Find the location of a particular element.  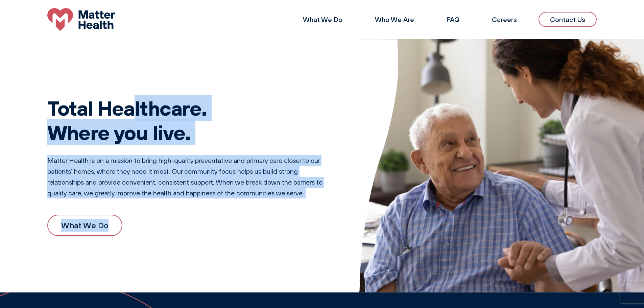

a: Careers is located at coordinates (504, 19).